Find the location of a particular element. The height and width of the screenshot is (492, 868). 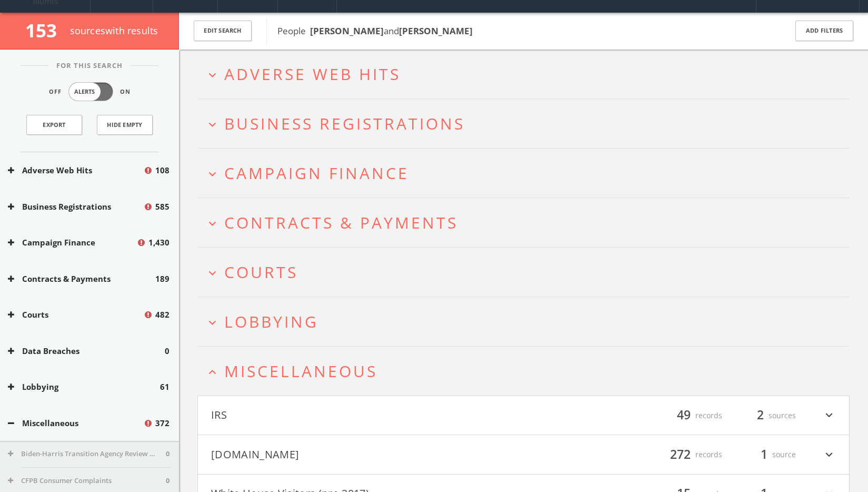

span: Off is located at coordinates (55, 91).